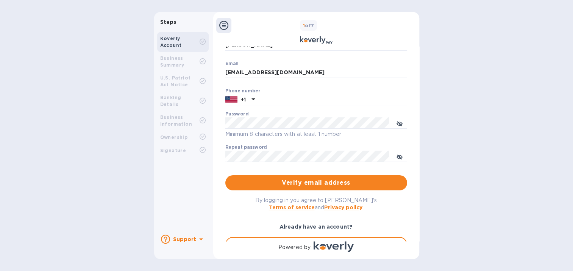 Image resolution: width=573 pixels, height=271 pixels. What do you see at coordinates (316, 183) in the screenshot?
I see `button: Verify email address` at bounding box center [316, 183].